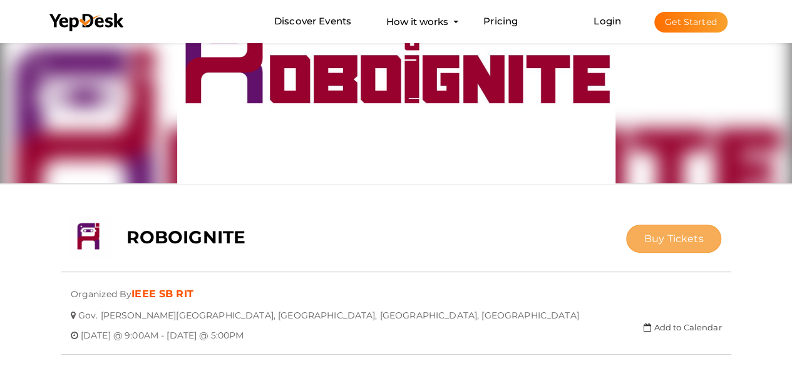  I want to click on span: Organized By, so click(101, 289).